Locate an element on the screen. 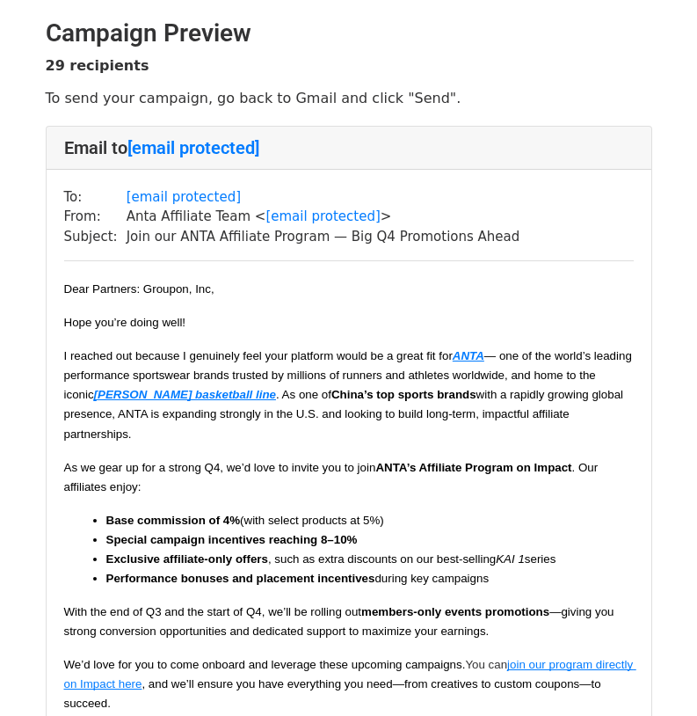 This screenshot has width=697, height=716. span: join our program directly on Impact here is located at coordinates (350, 673).